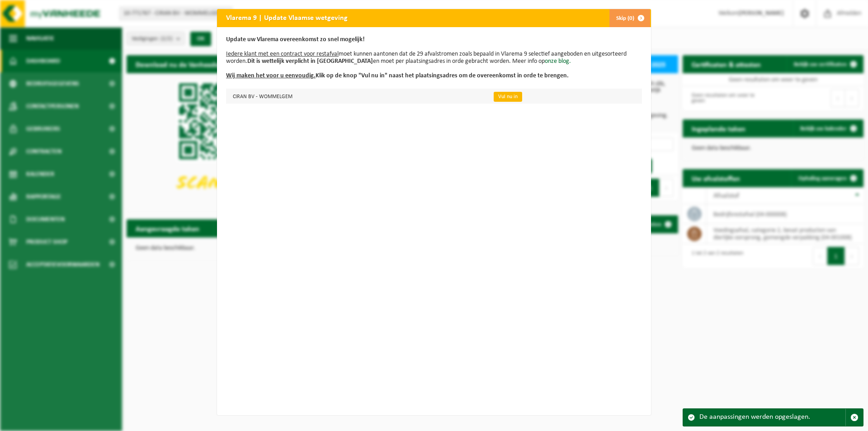 The height and width of the screenshot is (431, 868). I want to click on u: Iedere klant met een contract voor restafval, so click(282, 54).